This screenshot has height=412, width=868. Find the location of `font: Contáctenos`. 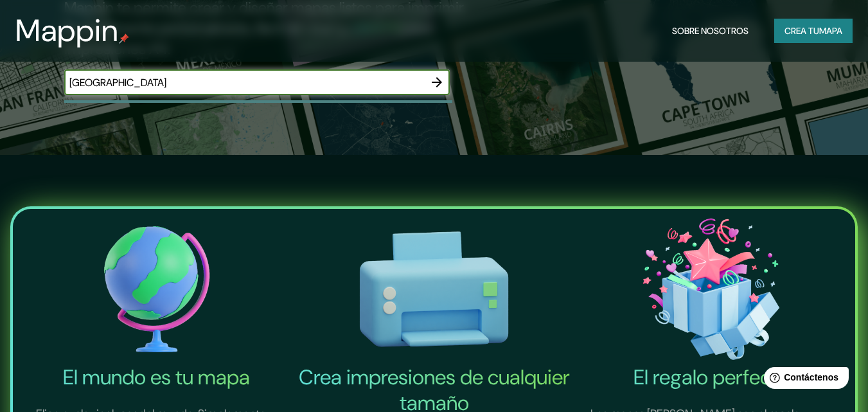

font: Contáctenos is located at coordinates (57, 15).